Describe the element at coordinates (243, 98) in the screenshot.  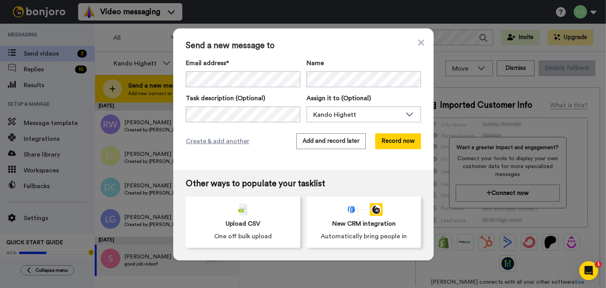
I see `label: Task description (Optional)` at that location.